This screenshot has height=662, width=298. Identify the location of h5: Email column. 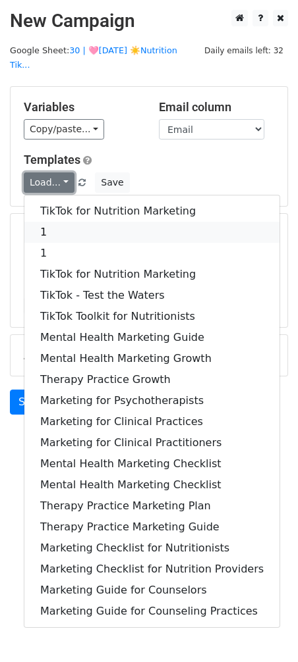
(216, 107).